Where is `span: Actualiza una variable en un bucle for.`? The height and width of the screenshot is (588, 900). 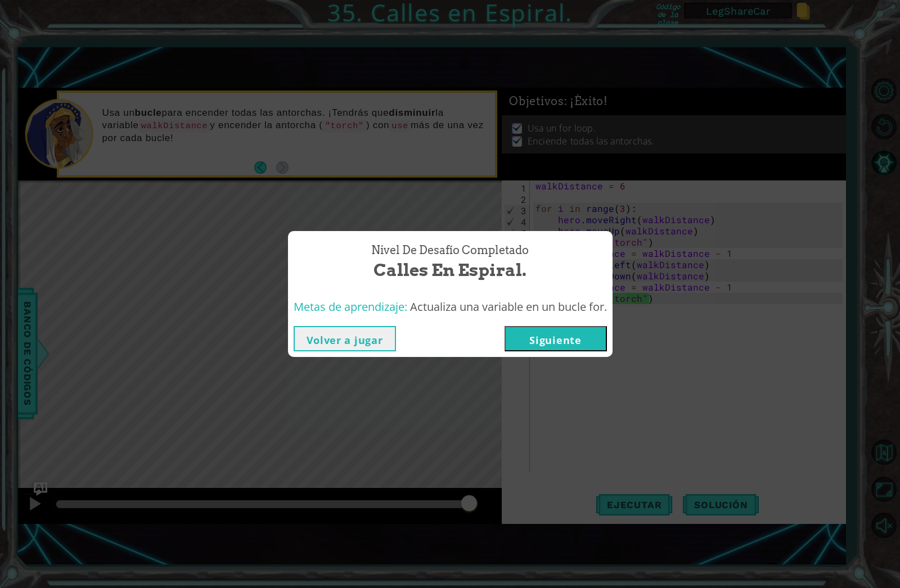 span: Actualiza una variable en un bucle for. is located at coordinates (508, 306).